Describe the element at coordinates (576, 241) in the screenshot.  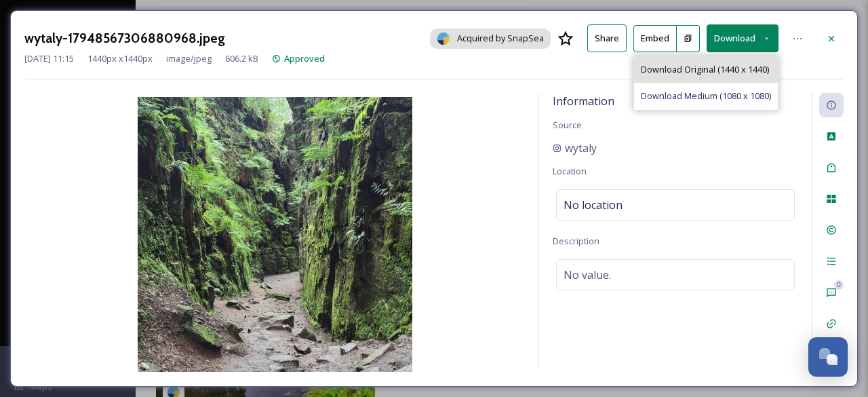
I see `span: Description` at that location.